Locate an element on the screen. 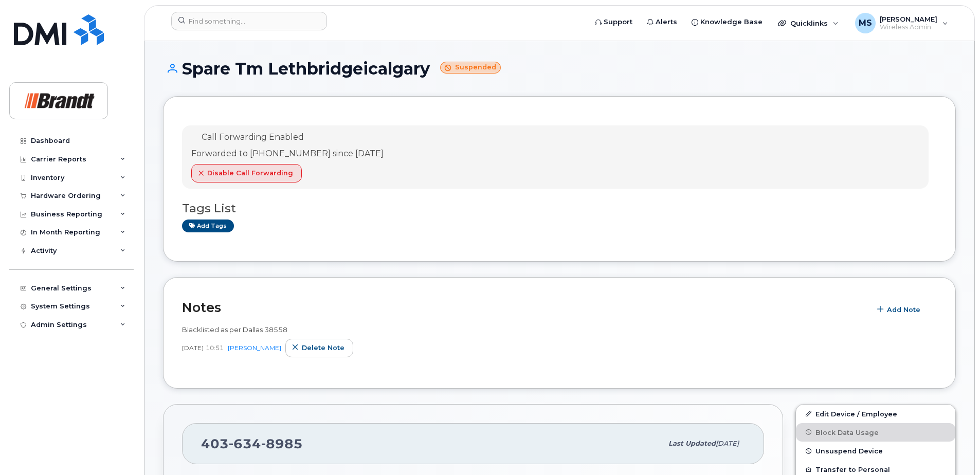  span: Delete note is located at coordinates (323, 348).